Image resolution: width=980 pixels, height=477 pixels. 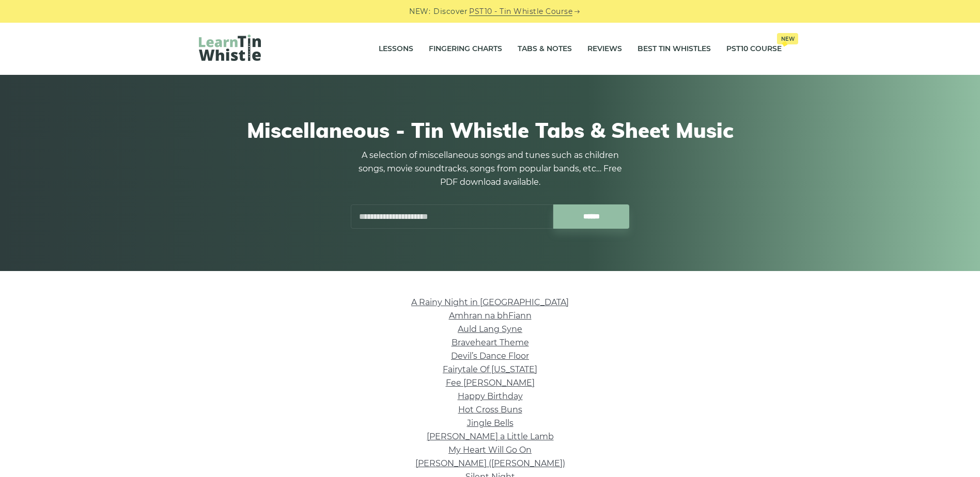 What do you see at coordinates (754, 49) in the screenshot?
I see `a: PST10 CourseNew` at bounding box center [754, 49].